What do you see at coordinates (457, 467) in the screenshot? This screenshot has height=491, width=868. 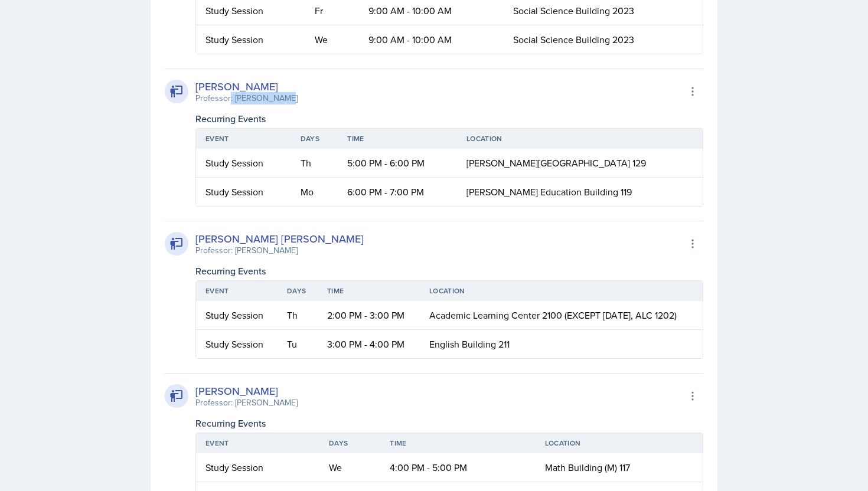 I see `td: 4:00 PM - 5:00 PM` at bounding box center [457, 467].